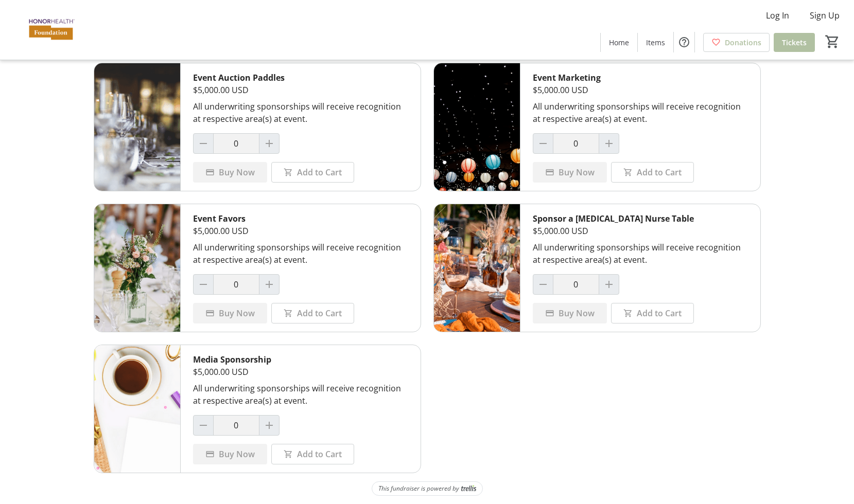 This screenshot has width=854, height=504. Describe the element at coordinates (825, 15) in the screenshot. I see `span: Sign Up` at that location.